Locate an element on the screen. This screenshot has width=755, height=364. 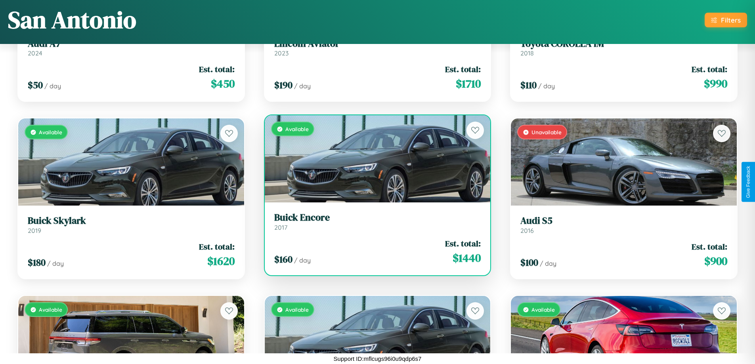
h3: Buick Skylark is located at coordinates (131, 221).